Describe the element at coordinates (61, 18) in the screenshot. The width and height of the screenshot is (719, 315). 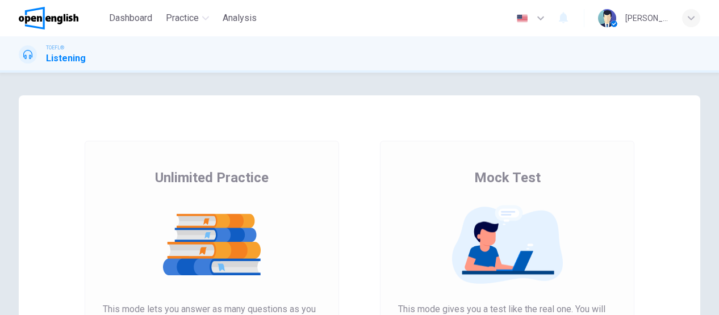
I see `a: OpenEnglish logo` at that location.